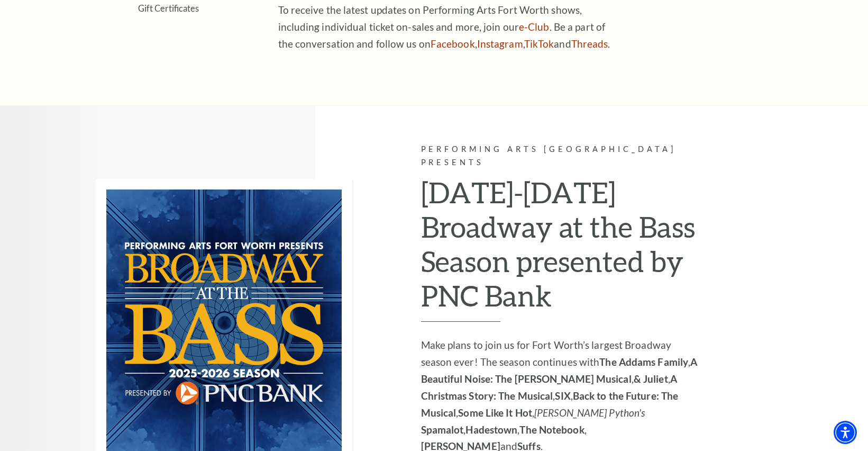  I want to click on strong: & Juliet, so click(650, 378).